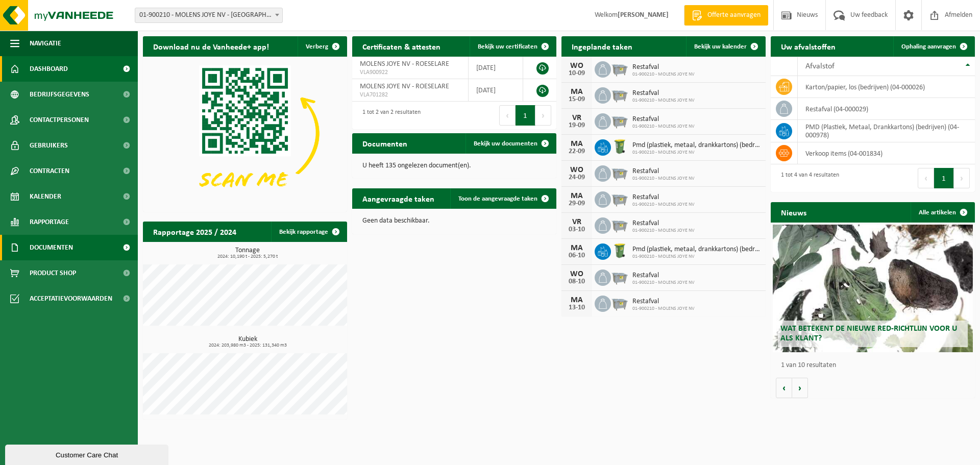 Image resolution: width=980 pixels, height=465 pixels. Describe the element at coordinates (726, 47) in the screenshot. I see `a: Bekijk uw kalender` at that location.